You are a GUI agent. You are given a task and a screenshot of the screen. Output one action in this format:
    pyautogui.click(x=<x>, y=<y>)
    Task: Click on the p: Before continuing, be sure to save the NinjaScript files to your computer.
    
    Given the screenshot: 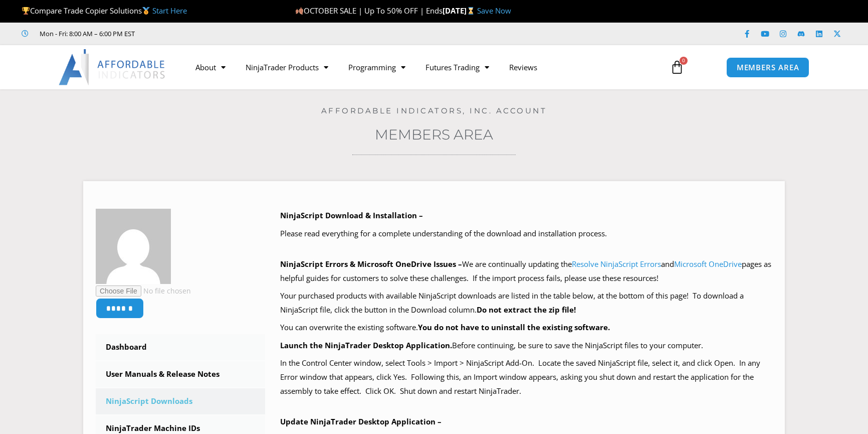 What is the action you would take?
    pyautogui.click(x=527, y=346)
    